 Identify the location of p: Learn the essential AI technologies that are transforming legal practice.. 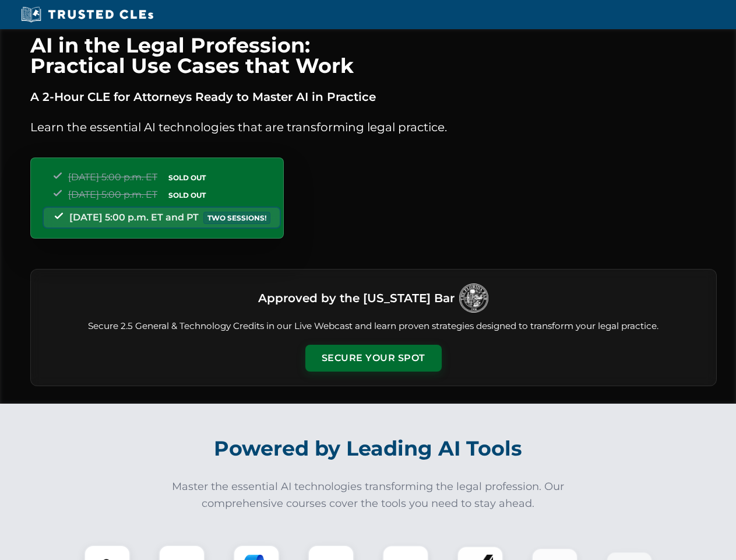
(373, 127).